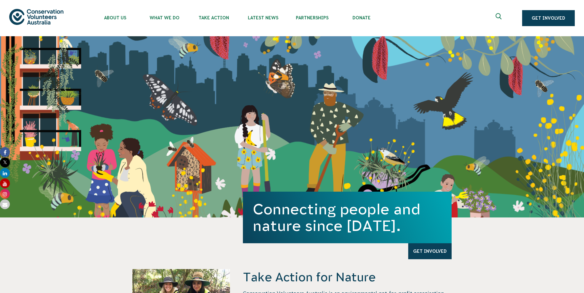 This screenshot has width=584, height=293. What do you see at coordinates (499, 18) in the screenshot?
I see `span: Expand search box` at bounding box center [499, 18].